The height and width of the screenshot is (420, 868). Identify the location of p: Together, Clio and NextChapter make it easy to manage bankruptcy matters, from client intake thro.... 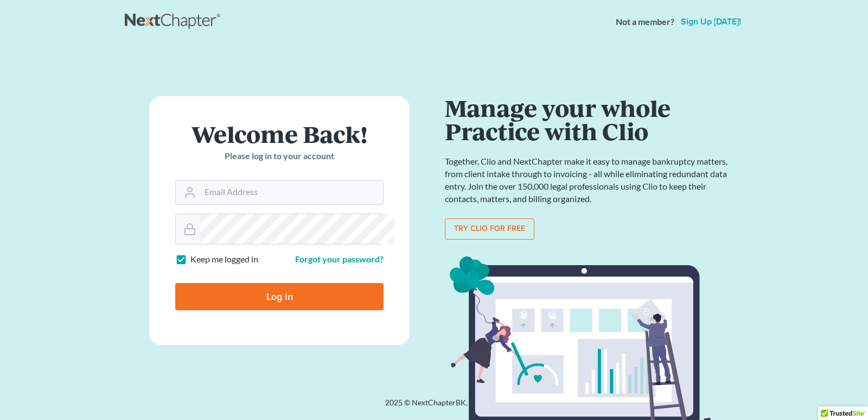
(588, 180).